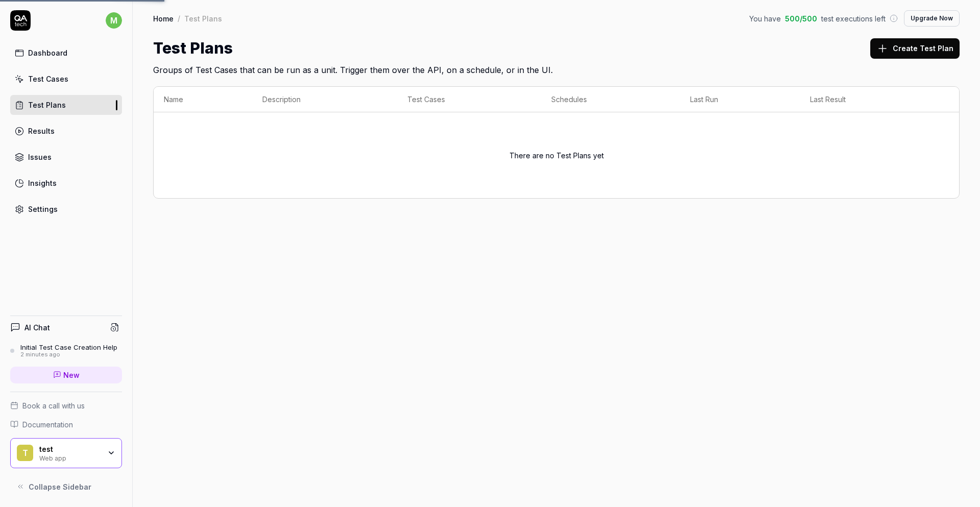 This screenshot has height=507, width=980. What do you see at coordinates (932, 18) in the screenshot?
I see `button: Upgrade Now` at bounding box center [932, 18].